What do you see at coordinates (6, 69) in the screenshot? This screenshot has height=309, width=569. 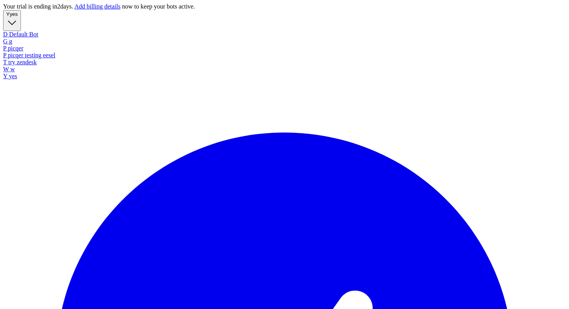 I see `span: W` at bounding box center [6, 69].